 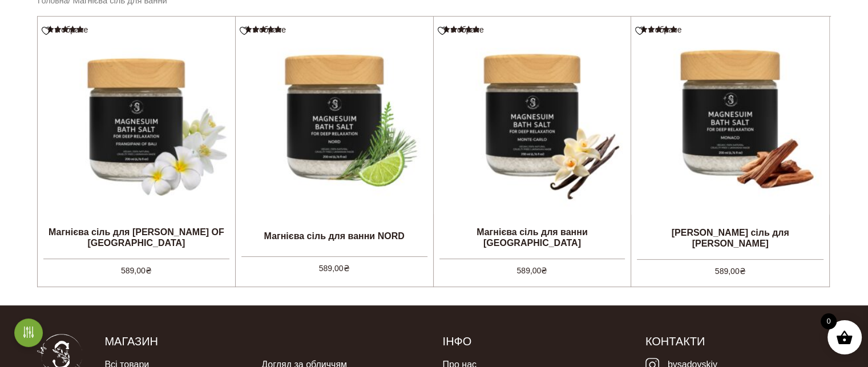 I want to click on h5: Контакти, so click(x=738, y=341).